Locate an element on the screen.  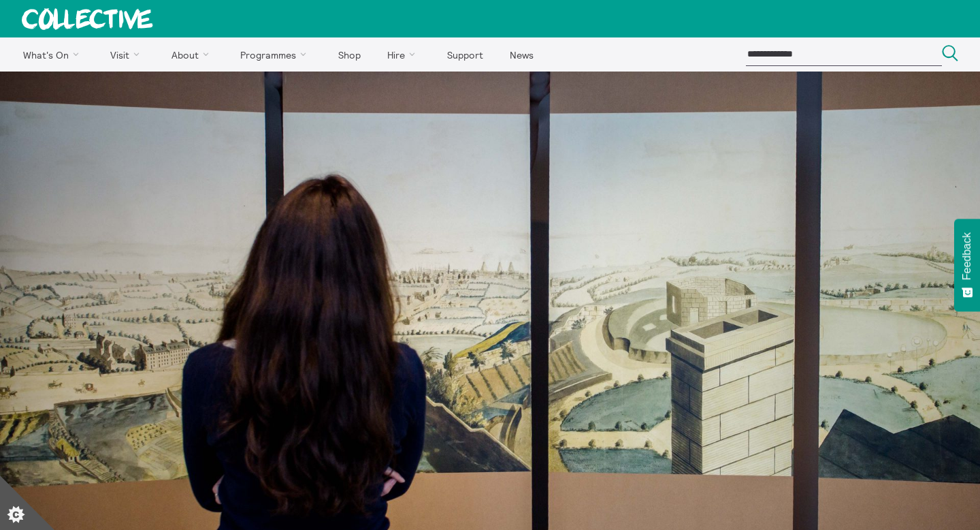
a: Hire is located at coordinates (404, 55).